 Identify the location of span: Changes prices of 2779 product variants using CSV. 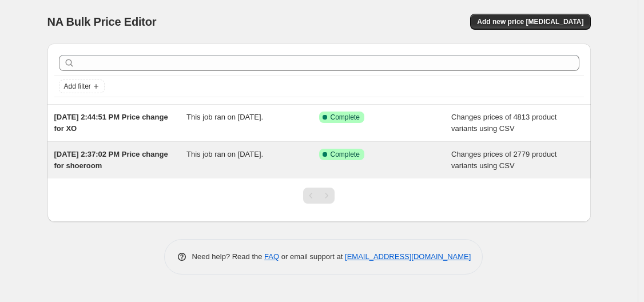
(504, 160).